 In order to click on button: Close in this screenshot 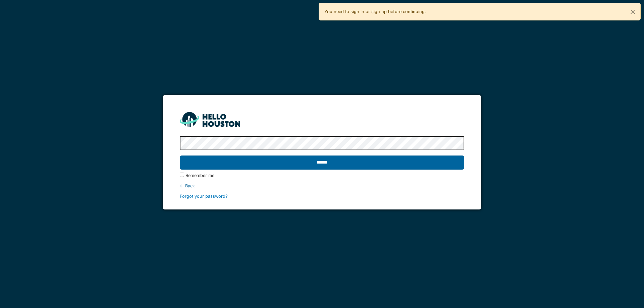, I will do `click(633, 12)`.